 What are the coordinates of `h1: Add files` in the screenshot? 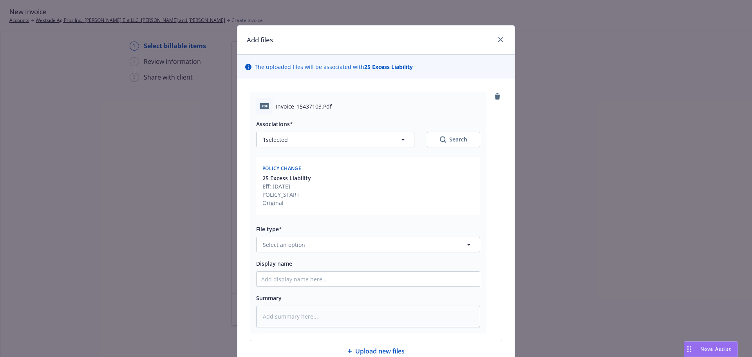 It's located at (260, 40).